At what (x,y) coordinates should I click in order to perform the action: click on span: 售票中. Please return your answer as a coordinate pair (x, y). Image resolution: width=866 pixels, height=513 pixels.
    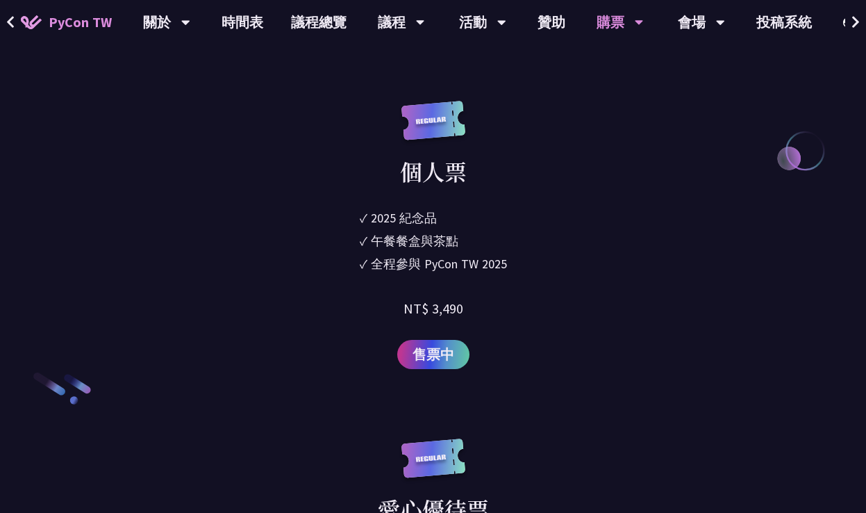
    Looking at the image, I should click on (433, 354).